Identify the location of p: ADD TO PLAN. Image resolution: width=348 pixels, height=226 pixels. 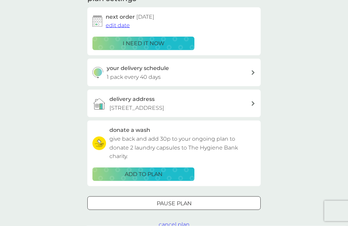
(143, 174).